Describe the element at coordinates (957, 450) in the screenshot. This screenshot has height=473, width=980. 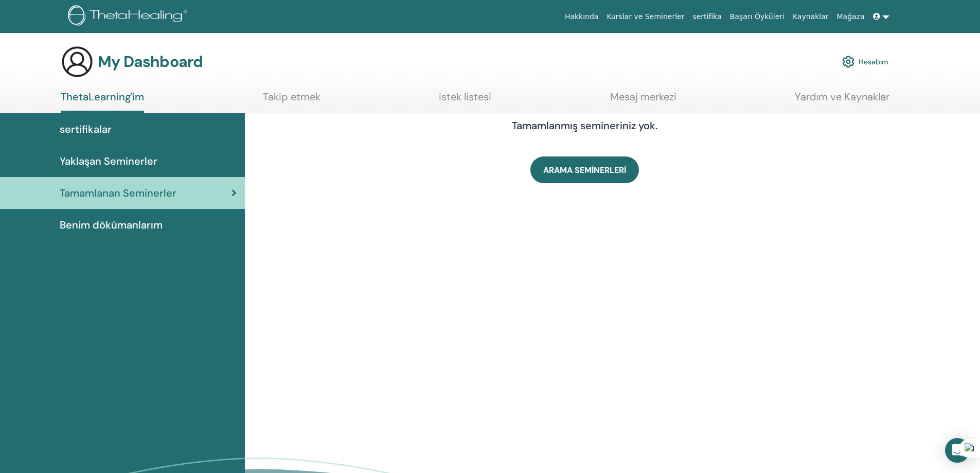
I see `div: Open Intercom Messenger` at that location.